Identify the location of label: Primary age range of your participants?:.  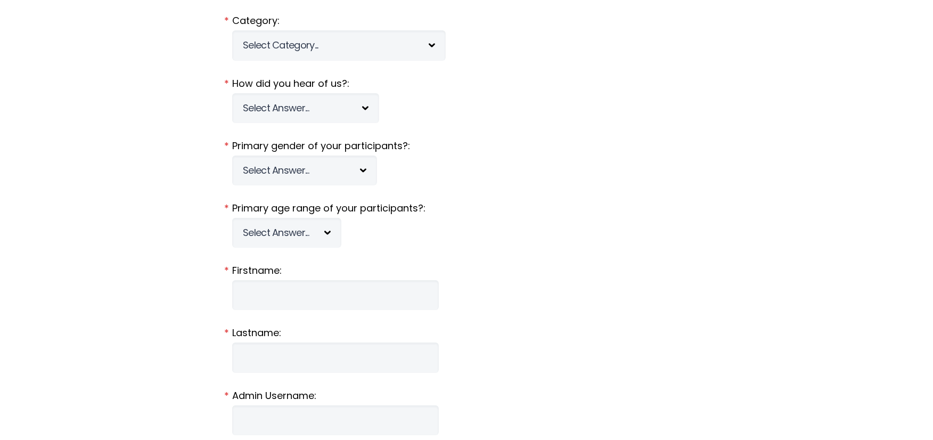
(466, 208).